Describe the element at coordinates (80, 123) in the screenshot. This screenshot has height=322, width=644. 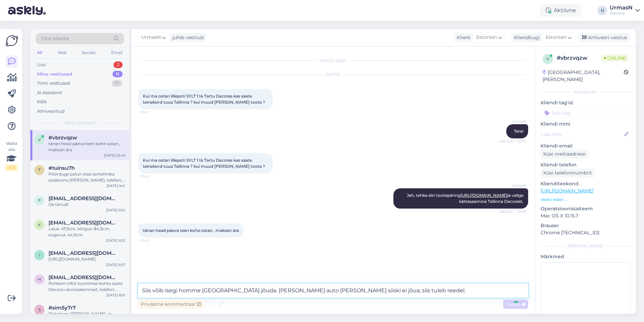
I see `span: Minu vestlused` at that location.